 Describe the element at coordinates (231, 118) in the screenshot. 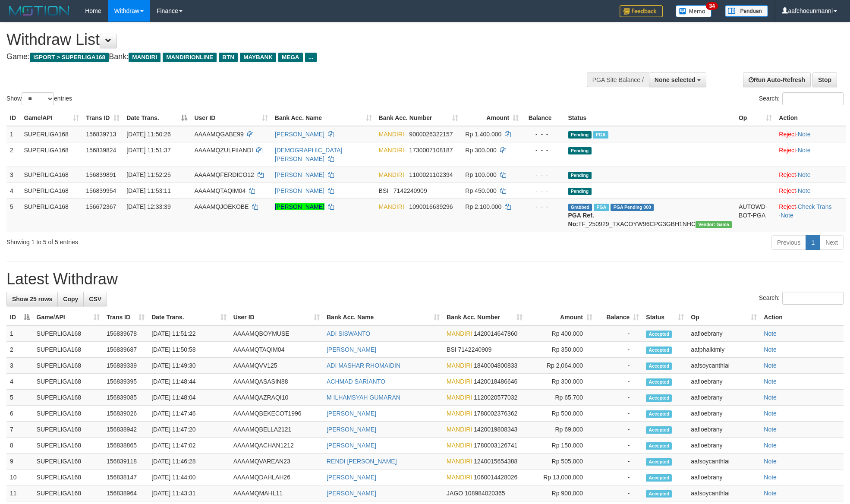

I see `th: User ID: activate to sort column ascending` at that location.